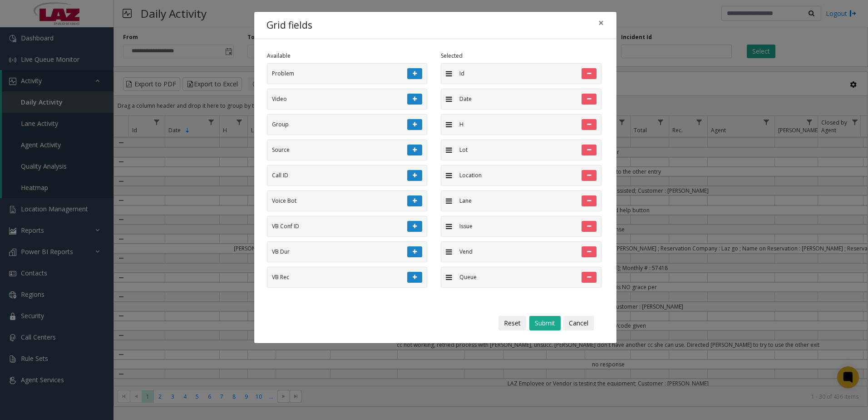  I want to click on li: Lane, so click(521, 201).